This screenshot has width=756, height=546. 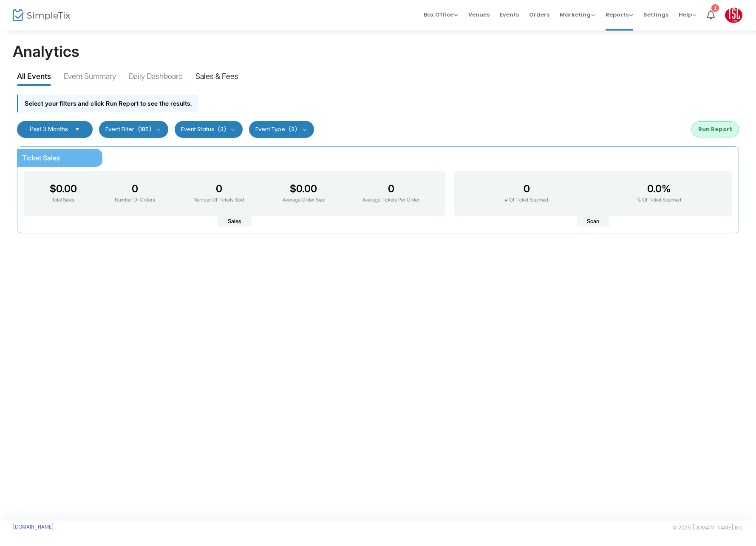 I want to click on span: Help, so click(x=687, y=14).